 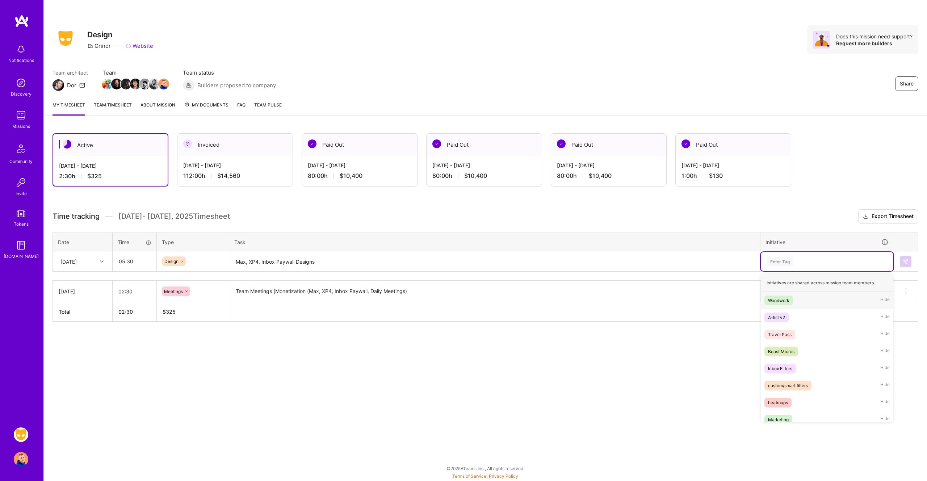 What do you see at coordinates (268, 105) in the screenshot?
I see `span: Team Pulse` at bounding box center [268, 105].